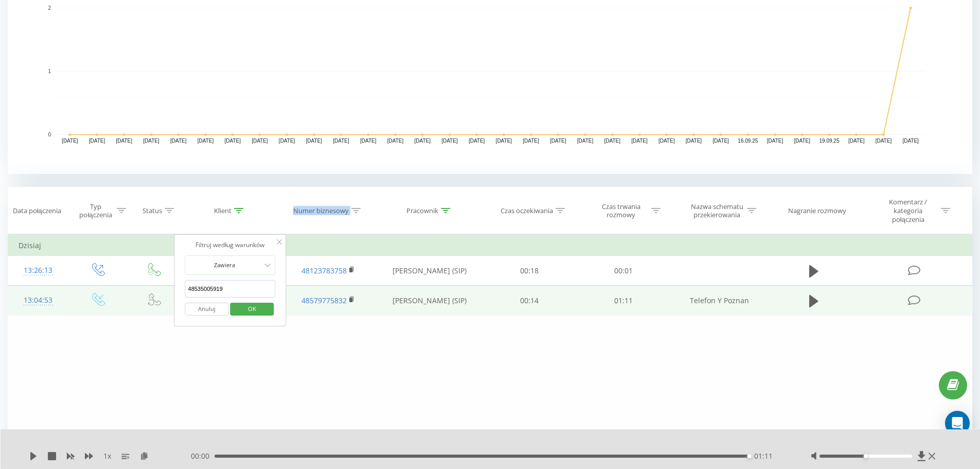  Describe the element at coordinates (624, 271) in the screenshot. I see `td: 00:01` at that location.